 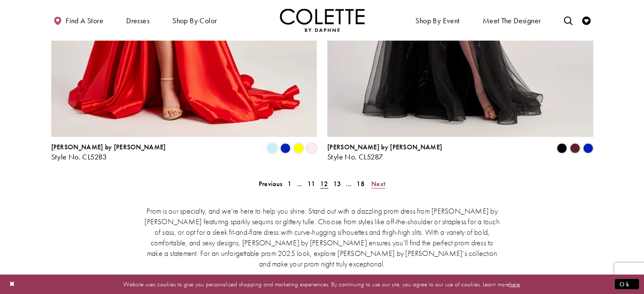 What do you see at coordinates (512, 21) in the screenshot?
I see `span: Meet the designer` at bounding box center [512, 21].